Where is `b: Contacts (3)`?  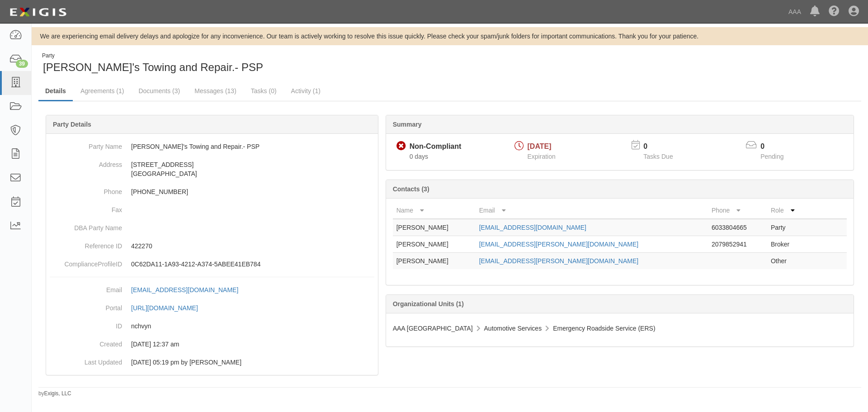
b: Contacts (3) is located at coordinates (411, 189).